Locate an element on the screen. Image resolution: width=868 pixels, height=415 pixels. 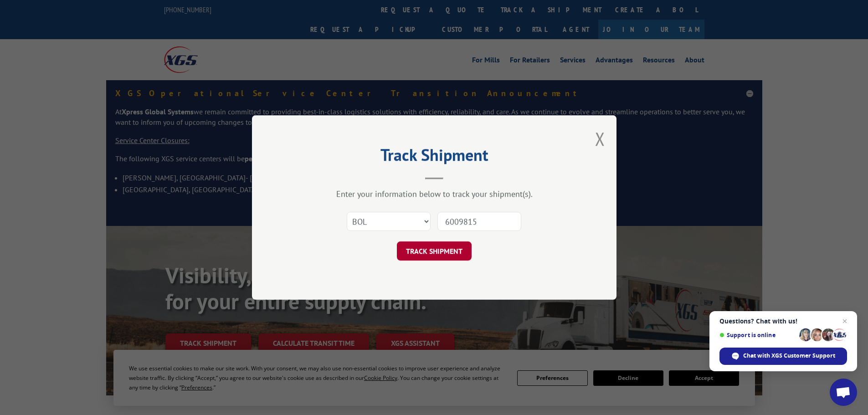
a: Open chat is located at coordinates (844, 392).